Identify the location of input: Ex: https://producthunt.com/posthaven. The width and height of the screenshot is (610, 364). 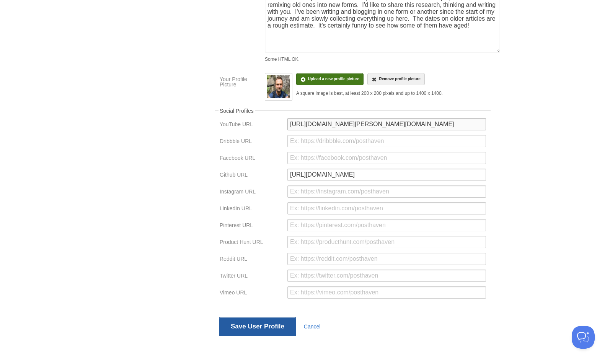
(386, 242).